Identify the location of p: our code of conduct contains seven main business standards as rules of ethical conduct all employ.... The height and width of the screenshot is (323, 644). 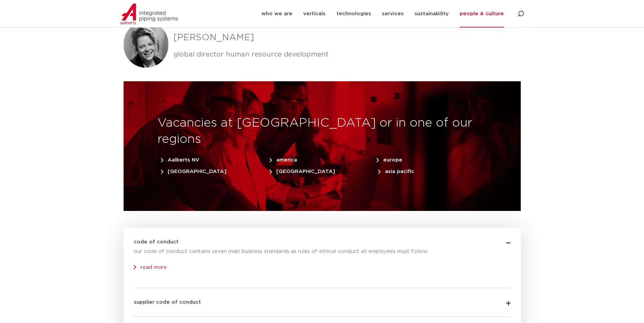
(322, 252).